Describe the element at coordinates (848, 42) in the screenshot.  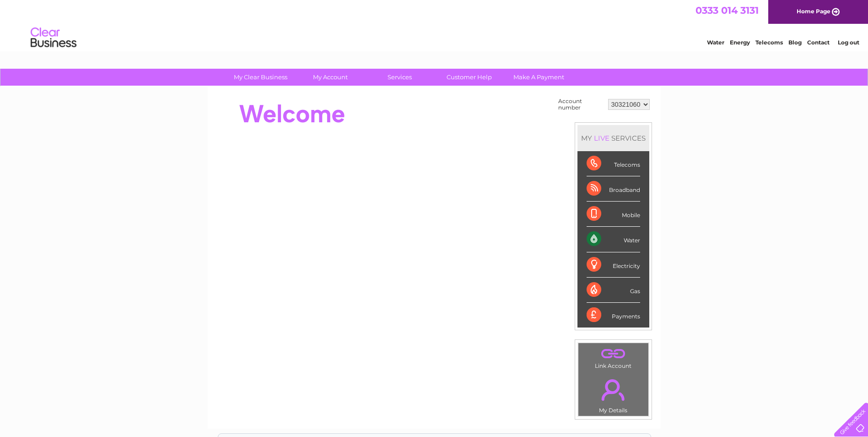
I see `a: Log out` at that location.